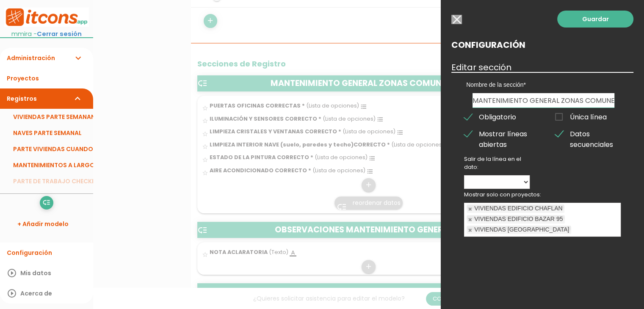 The height and width of the screenshot is (309, 644). I want to click on span: Mostrar líneas abiertas, so click(496, 134).